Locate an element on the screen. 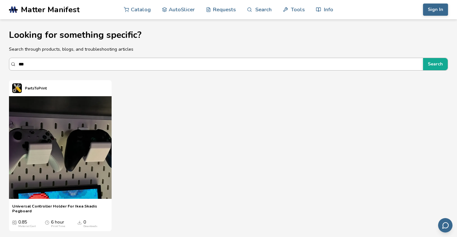 This screenshot has width=457, height=237. p: PartsToPrint is located at coordinates (36, 88).